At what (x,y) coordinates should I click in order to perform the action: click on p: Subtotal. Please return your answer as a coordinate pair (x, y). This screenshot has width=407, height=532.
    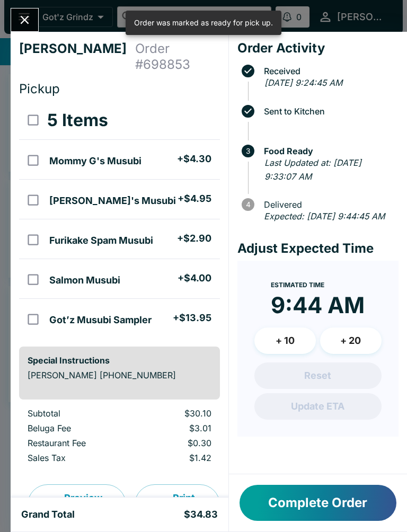
    Looking at the image, I should click on (76, 413).